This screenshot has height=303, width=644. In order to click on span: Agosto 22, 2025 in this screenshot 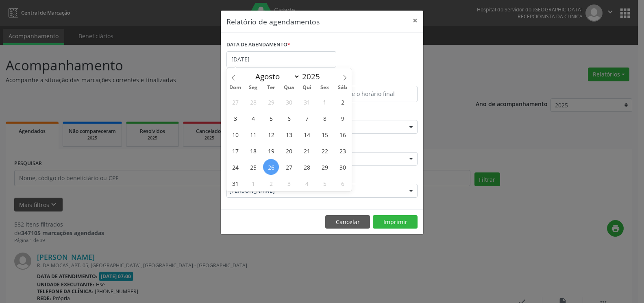, I will do `click(324, 151)`.